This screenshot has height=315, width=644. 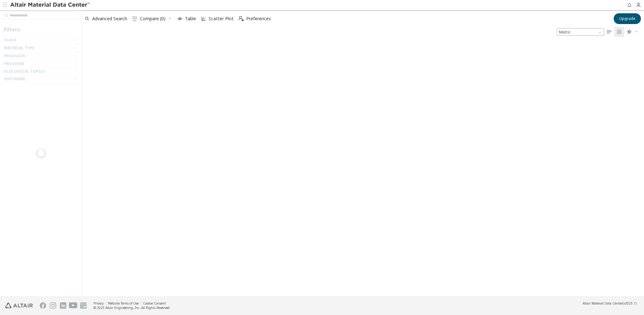 What do you see at coordinates (603, 303) in the screenshot?
I see `span: Altair Material Data Center` at bounding box center [603, 303].